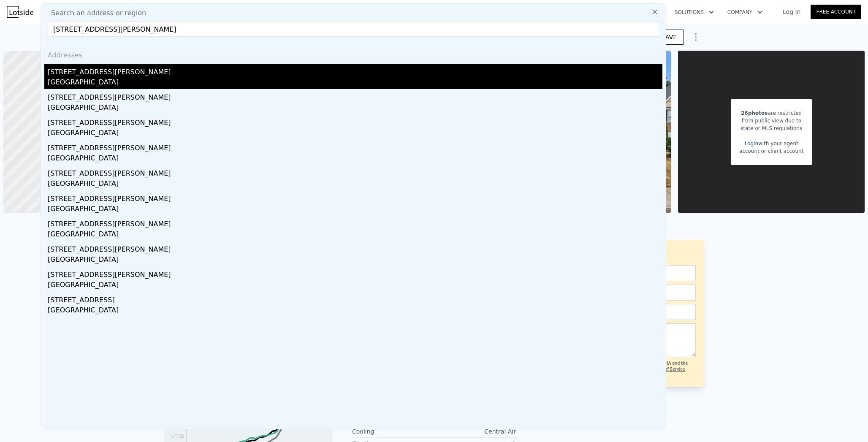 Image resolution: width=868 pixels, height=442 pixels. I want to click on div: account or client account, so click(771, 151).